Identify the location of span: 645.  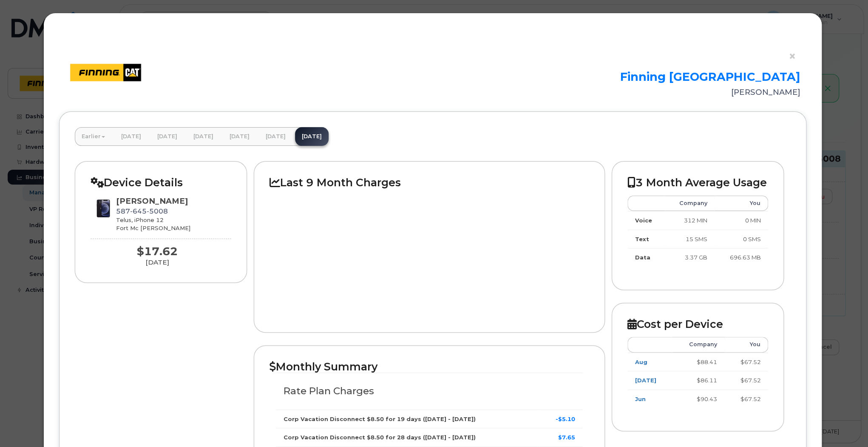
(138, 211).